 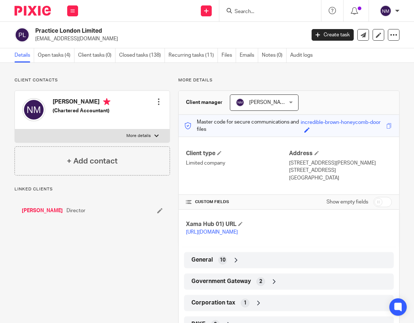 I want to click on span: Corporation tax, so click(x=213, y=303).